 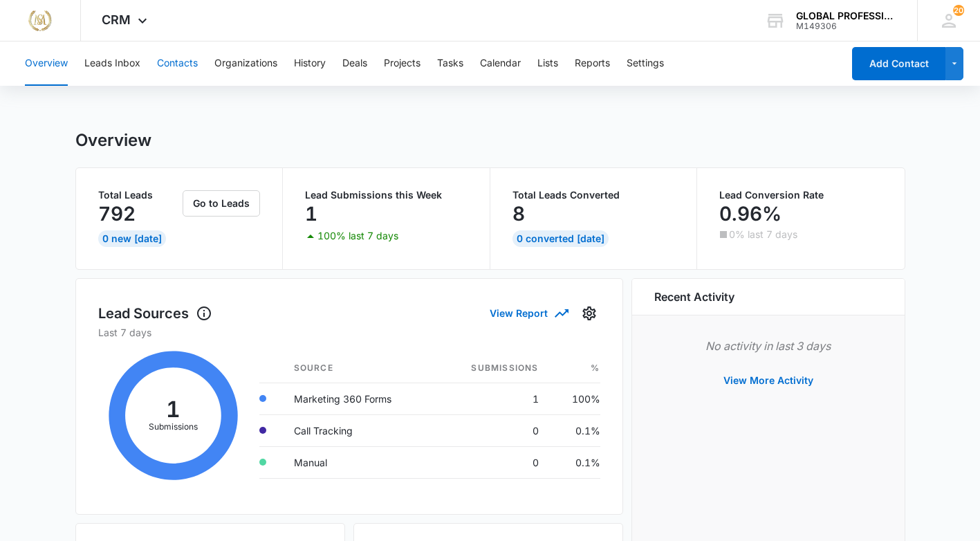 I want to click on button: View More Activity, so click(x=769, y=381).